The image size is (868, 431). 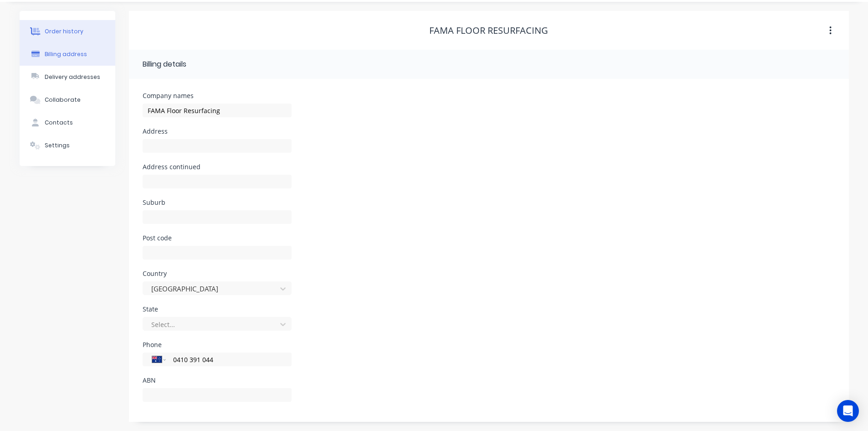 What do you see at coordinates (165, 64) in the screenshot?
I see `div: Billing details` at bounding box center [165, 64].